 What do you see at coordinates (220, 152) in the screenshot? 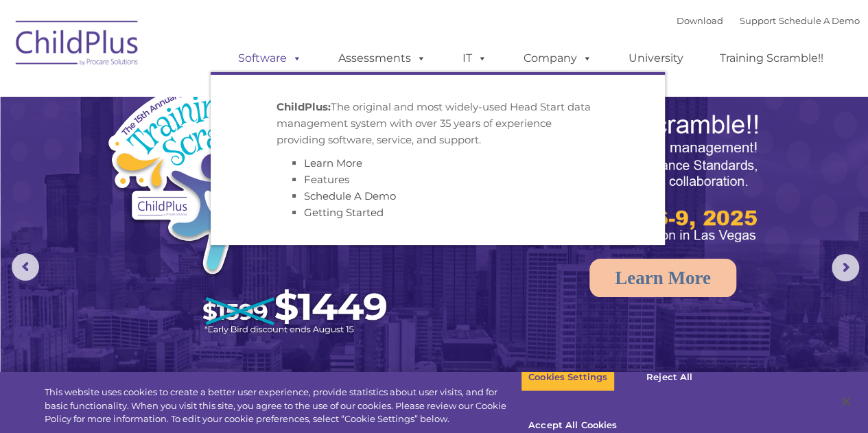
I see `span: Phone number` at bounding box center [220, 152].